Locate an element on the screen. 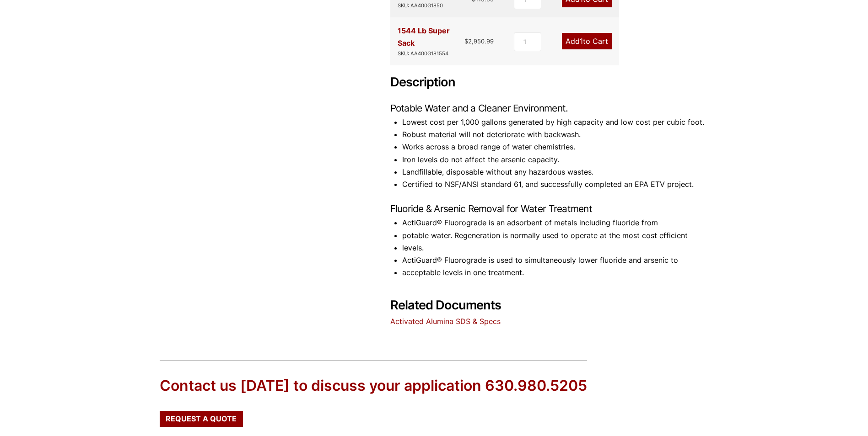  li: Robust material will not deteriorate with backwash. is located at coordinates (555, 134).